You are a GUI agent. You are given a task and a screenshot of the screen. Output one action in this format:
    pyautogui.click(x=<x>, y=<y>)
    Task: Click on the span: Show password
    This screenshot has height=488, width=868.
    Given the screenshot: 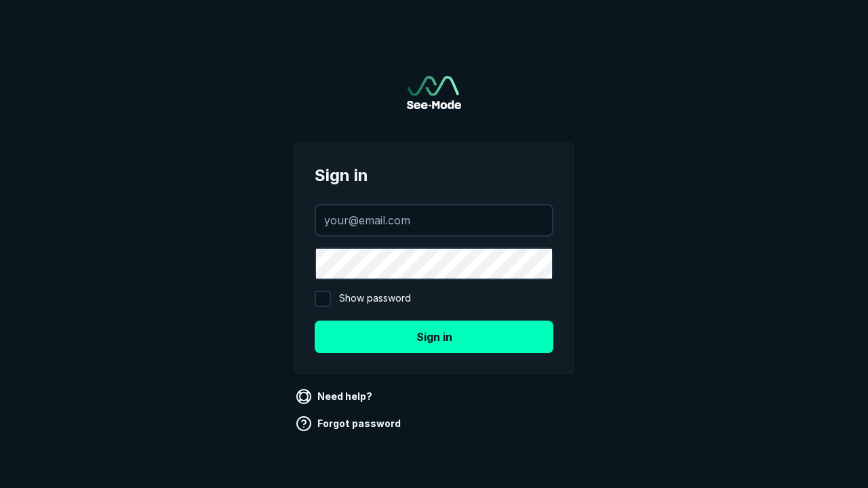 What is the action you would take?
    pyautogui.click(x=374, y=299)
    